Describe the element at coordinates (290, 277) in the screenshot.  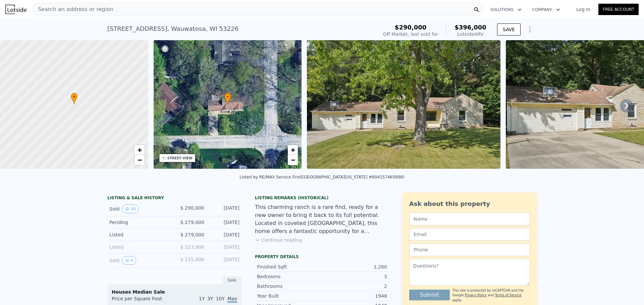
I see `div: Bedrooms` at that location.